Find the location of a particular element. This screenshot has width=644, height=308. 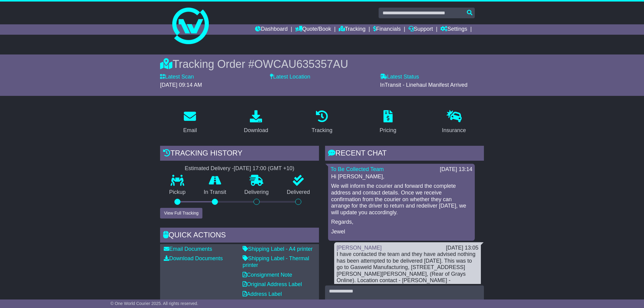

a: Settings is located at coordinates (453, 30).